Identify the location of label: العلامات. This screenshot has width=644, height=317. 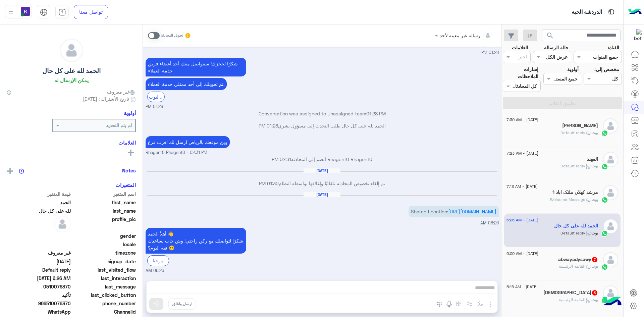
(520, 47).